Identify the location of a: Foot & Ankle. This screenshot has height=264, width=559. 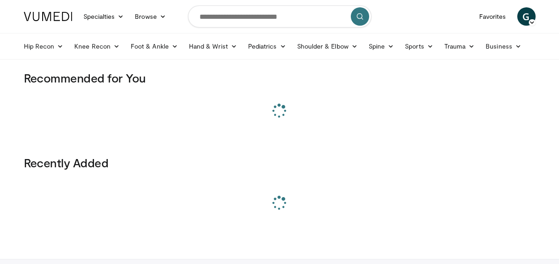
(154, 46).